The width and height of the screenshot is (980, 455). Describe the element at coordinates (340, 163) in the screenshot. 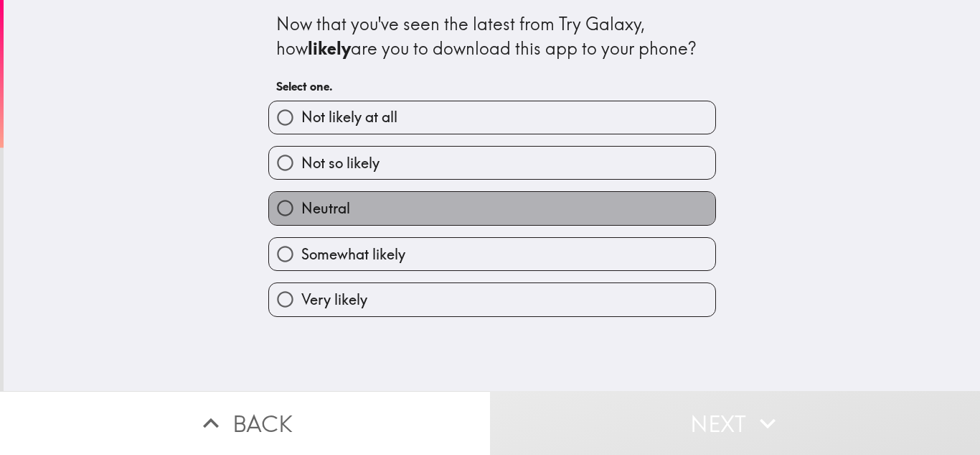

I see `span: Not so likely` at that location.